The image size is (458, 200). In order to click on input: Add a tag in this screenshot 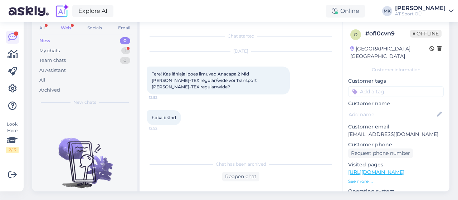, I will do `click(396, 92)`.